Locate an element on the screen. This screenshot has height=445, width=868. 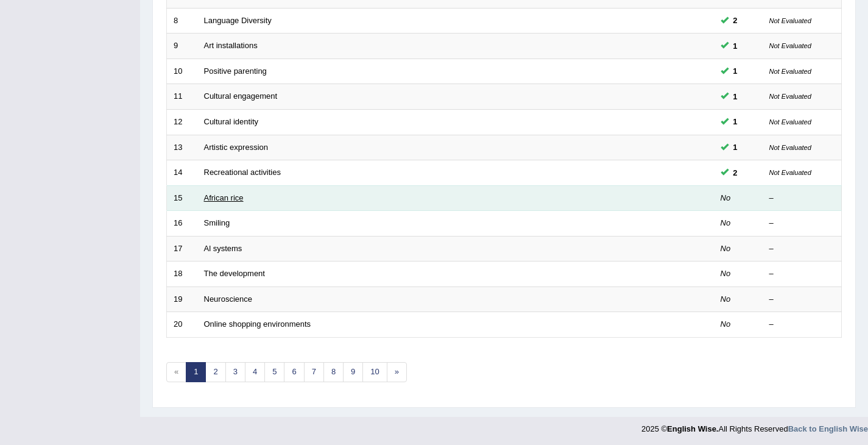
a: Artistic expression is located at coordinates (235, 147).